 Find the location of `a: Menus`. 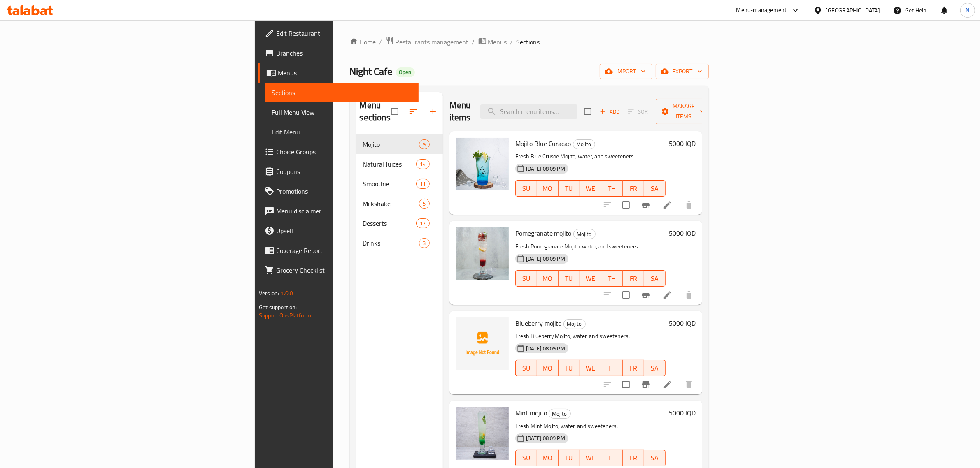

a: Menus is located at coordinates (338, 73).